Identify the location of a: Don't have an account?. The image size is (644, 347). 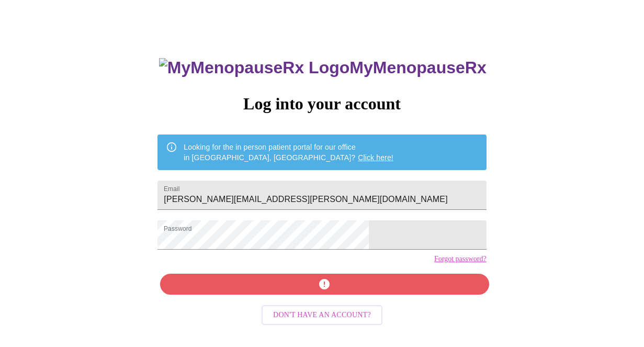
(322, 314).